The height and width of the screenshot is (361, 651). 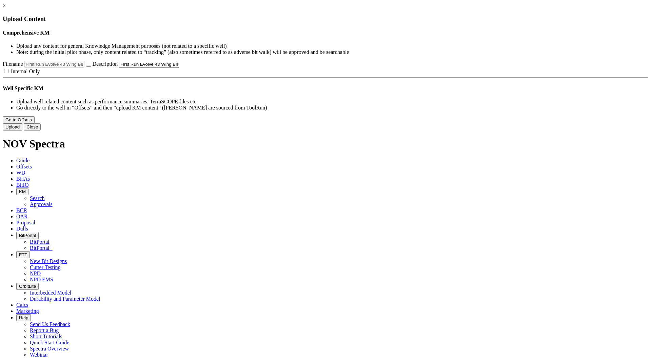 I want to click on a: NPD, so click(x=35, y=273).